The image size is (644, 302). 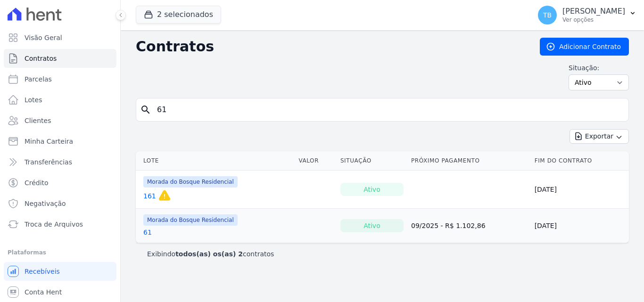 I want to click on span: Crédito, so click(x=37, y=183).